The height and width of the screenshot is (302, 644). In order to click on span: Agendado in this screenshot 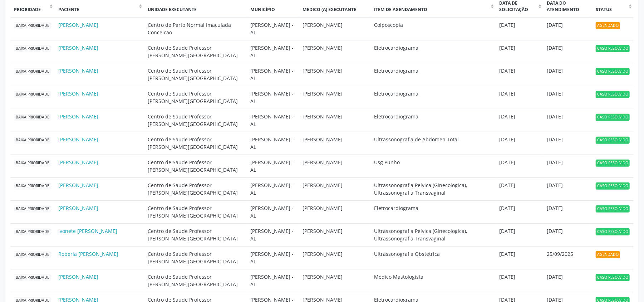, I will do `click(608, 255)`.